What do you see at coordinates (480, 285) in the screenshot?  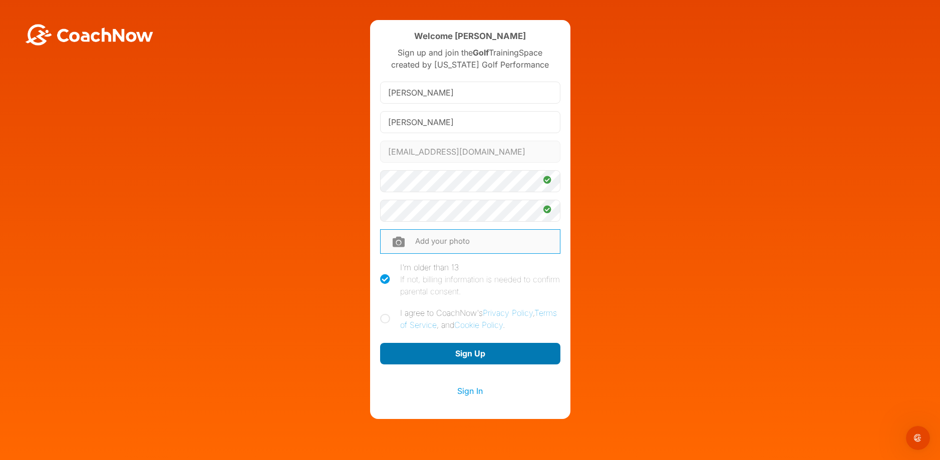 I see `div: If not, billing information is needed to confirm parental consent.` at bounding box center [480, 285].